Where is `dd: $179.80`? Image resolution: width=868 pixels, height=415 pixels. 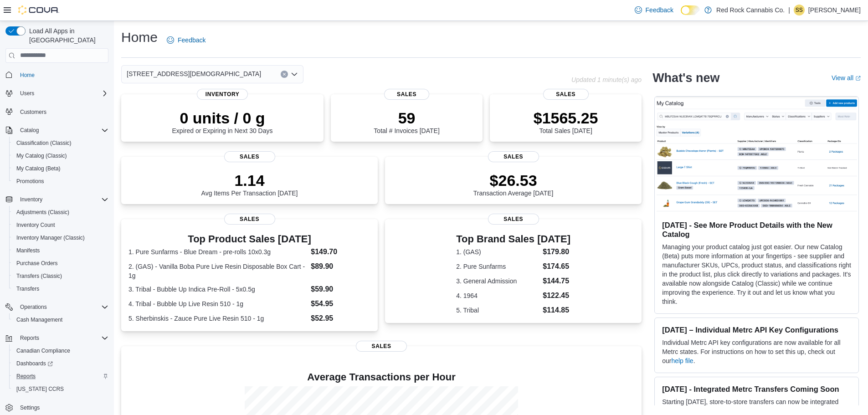 dd: $179.80 is located at coordinates (556, 252).